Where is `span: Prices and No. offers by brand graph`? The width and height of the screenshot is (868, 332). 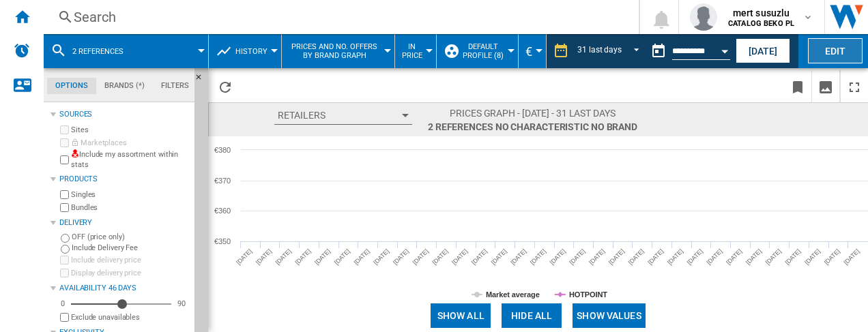 span: Prices and No. offers by brand graph is located at coordinates (334, 51).